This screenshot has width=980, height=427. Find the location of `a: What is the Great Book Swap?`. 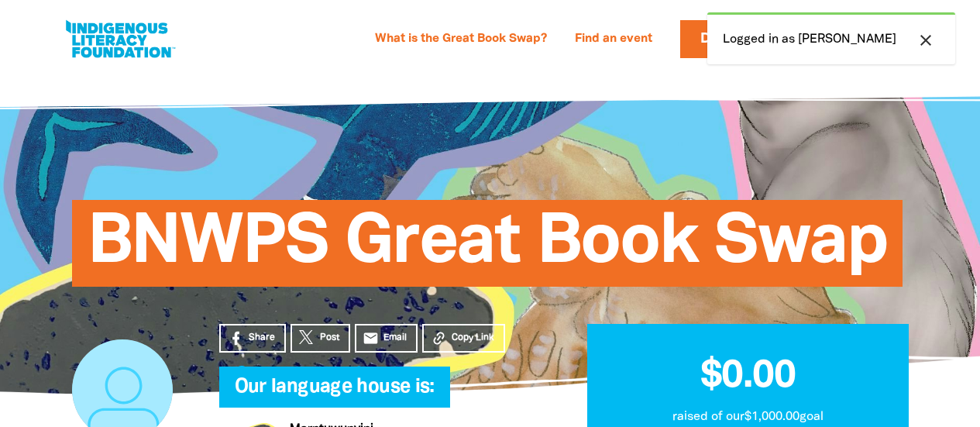

a: What is the Great Book Swap? is located at coordinates (461, 39).